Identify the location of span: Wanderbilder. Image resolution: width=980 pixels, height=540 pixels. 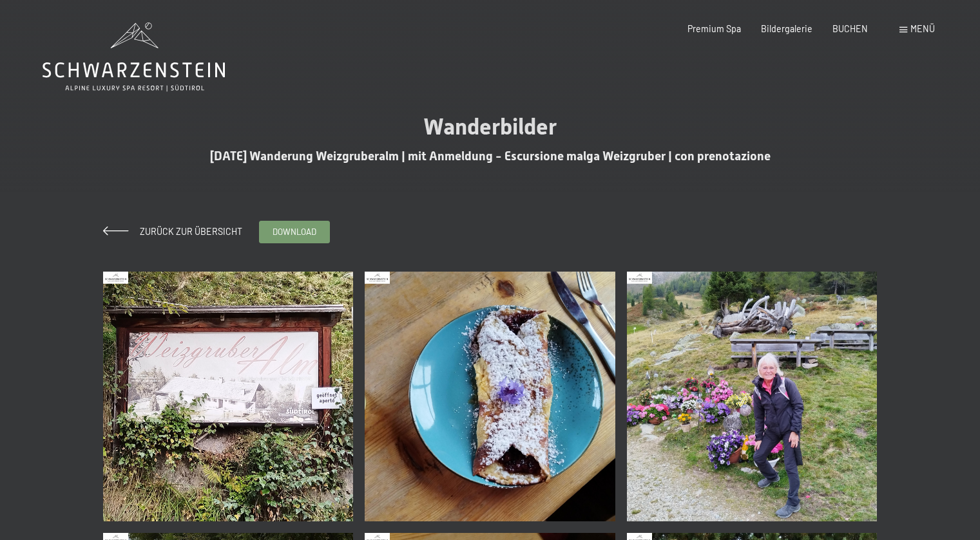
(490, 126).